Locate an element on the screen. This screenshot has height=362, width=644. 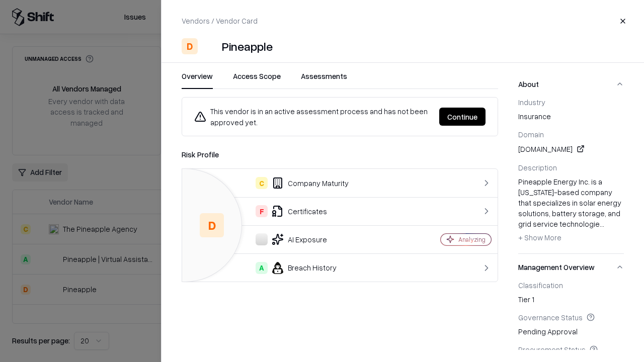
div: Breach History is located at coordinates (298, 268).